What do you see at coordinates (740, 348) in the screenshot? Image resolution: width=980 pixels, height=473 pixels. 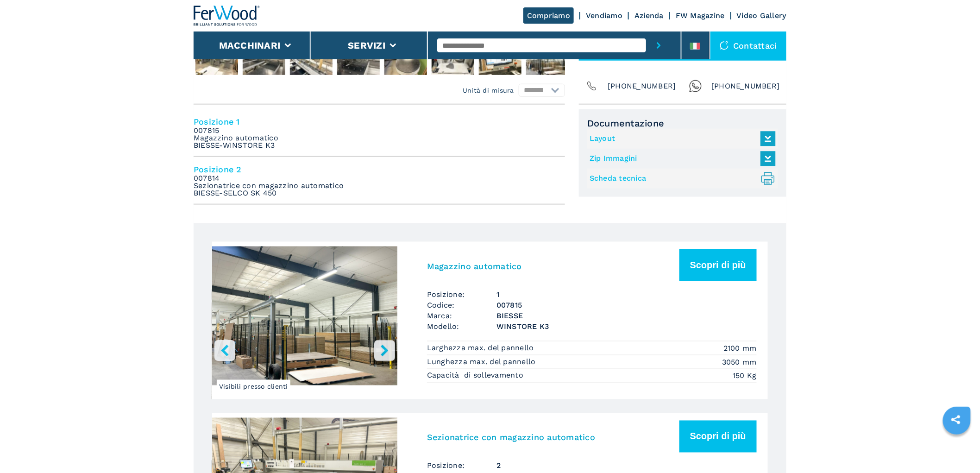 I see `em: 2100 mm` at bounding box center [740, 348].